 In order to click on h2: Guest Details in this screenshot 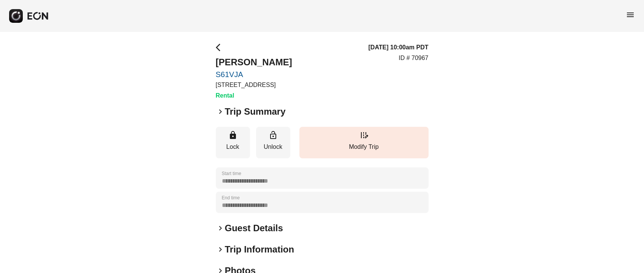, I will do `click(254, 228)`.